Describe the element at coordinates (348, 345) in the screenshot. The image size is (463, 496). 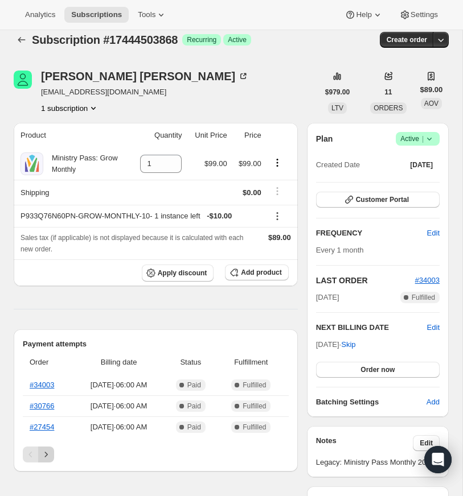
I see `button: Skip` at that location.